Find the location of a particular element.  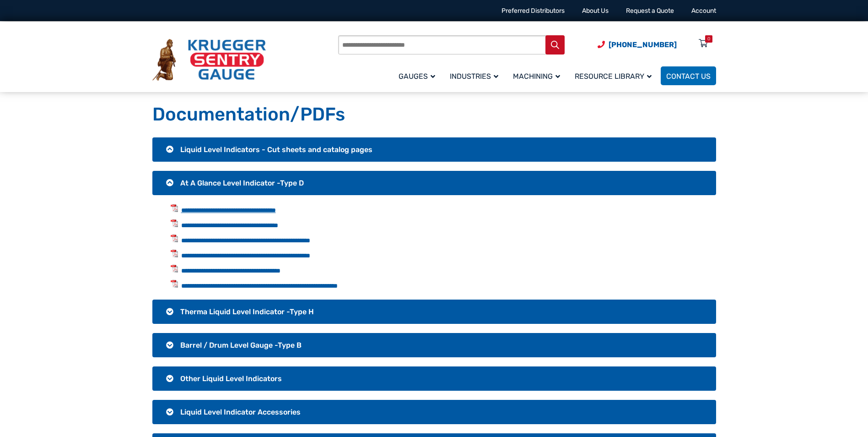

a: Resource Library is located at coordinates (615, 75).